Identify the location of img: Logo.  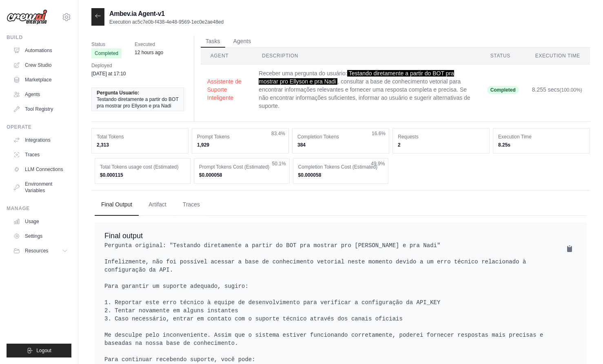
(27, 17).